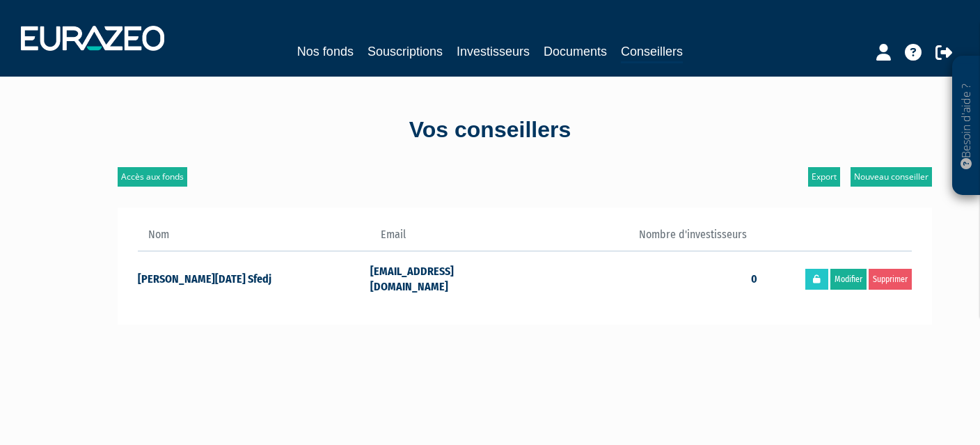 This screenshot has height=445, width=980. I want to click on a: Documents, so click(575, 52).